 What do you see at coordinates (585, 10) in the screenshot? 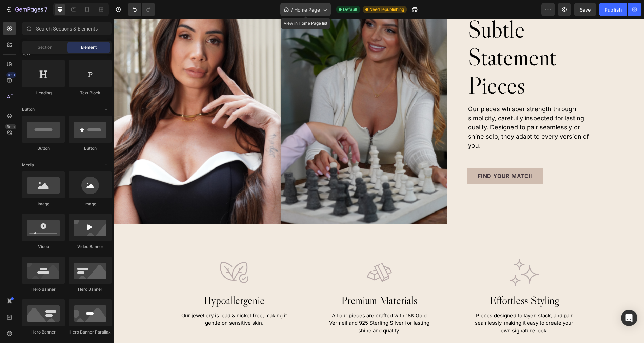
I see `span: Save` at bounding box center [585, 10].